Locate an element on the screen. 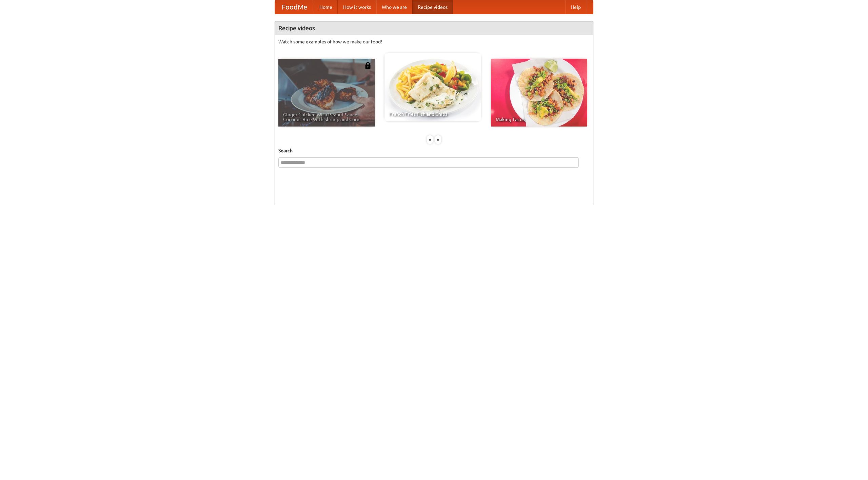 Image resolution: width=868 pixels, height=480 pixels. img: 483408.png is located at coordinates (368, 66).